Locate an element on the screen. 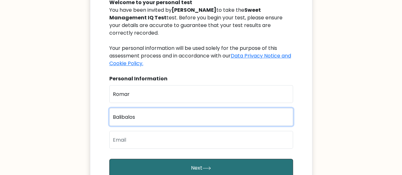 Image resolution: width=402 pixels, height=175 pixels. b: Sweet Management IQ Test is located at coordinates (185, 14).